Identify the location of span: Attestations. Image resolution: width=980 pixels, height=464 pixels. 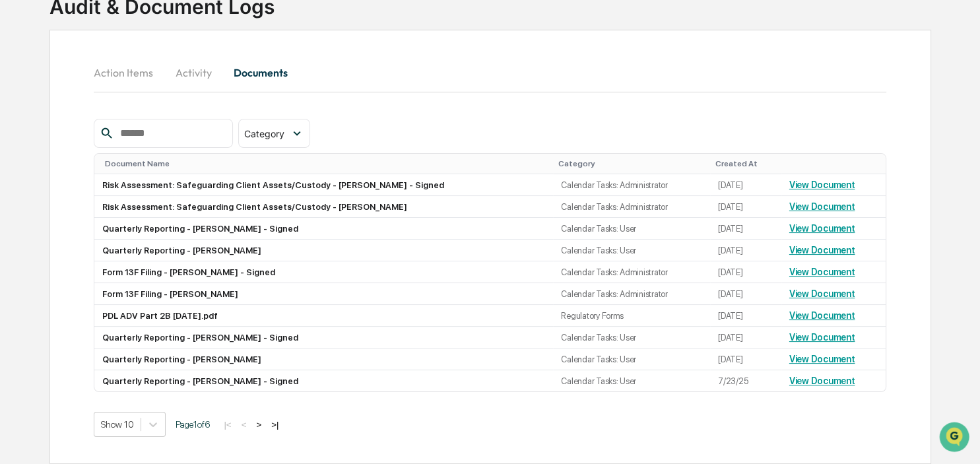
(136, 173).